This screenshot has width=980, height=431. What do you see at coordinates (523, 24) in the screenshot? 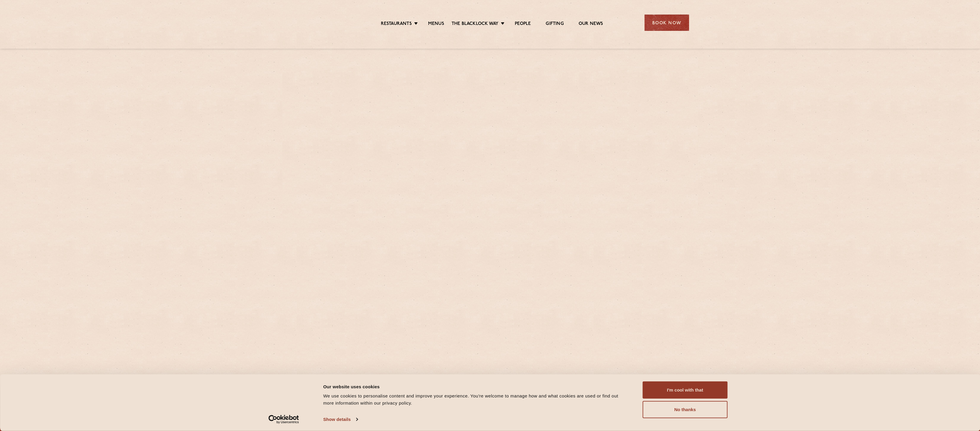
I see `a: People` at bounding box center [523, 24].